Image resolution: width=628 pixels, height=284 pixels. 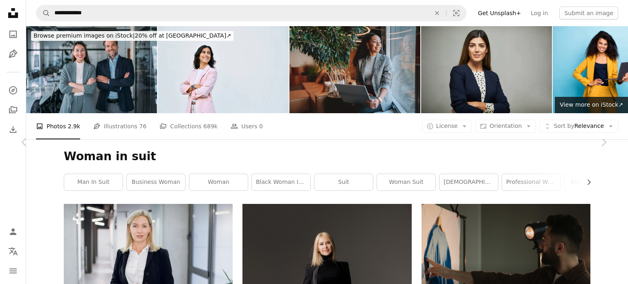 What do you see at coordinates (579, 126) in the screenshot?
I see `span: Relevance` at bounding box center [579, 126].